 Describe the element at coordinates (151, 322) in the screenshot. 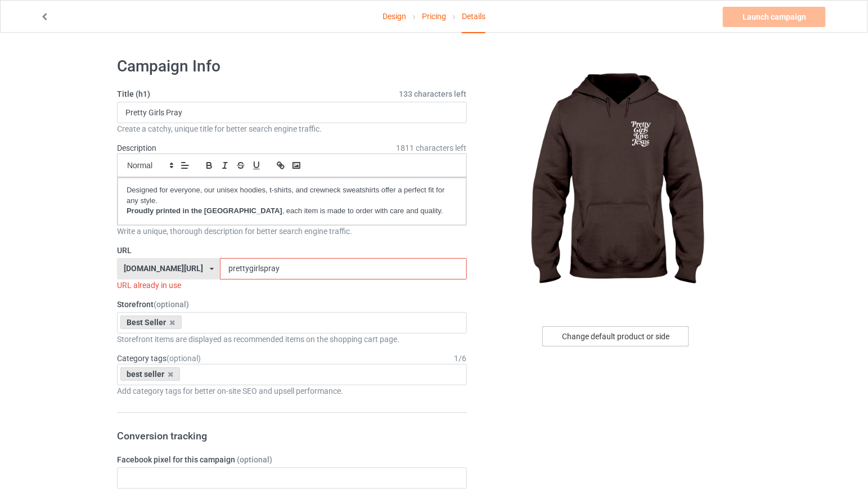

I see `div: Best Seller` at that location.